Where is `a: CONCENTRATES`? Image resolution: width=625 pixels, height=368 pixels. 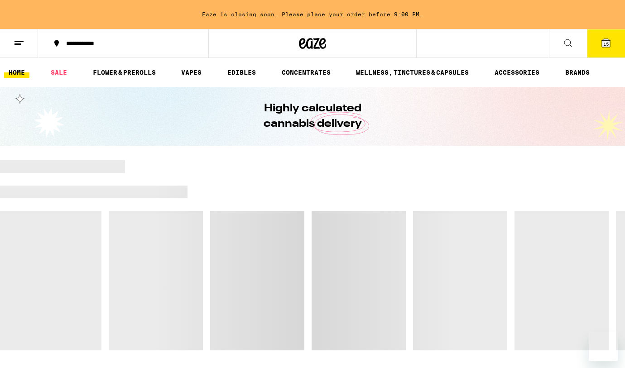 a: CONCENTRATES is located at coordinates (306, 73).